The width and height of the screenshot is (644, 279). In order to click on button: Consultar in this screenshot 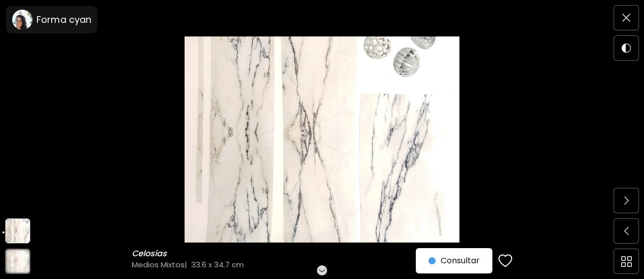, I will do `click(454, 261)`.